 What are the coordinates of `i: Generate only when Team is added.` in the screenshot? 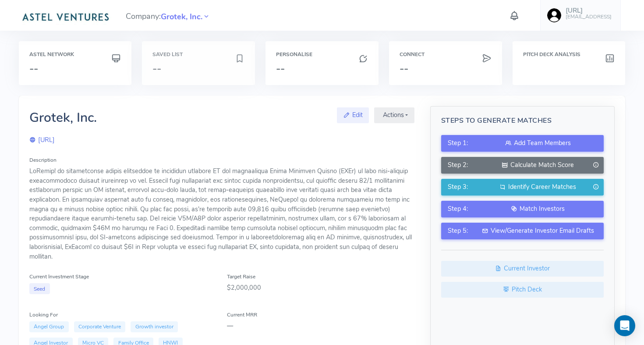 It's located at (596, 165).